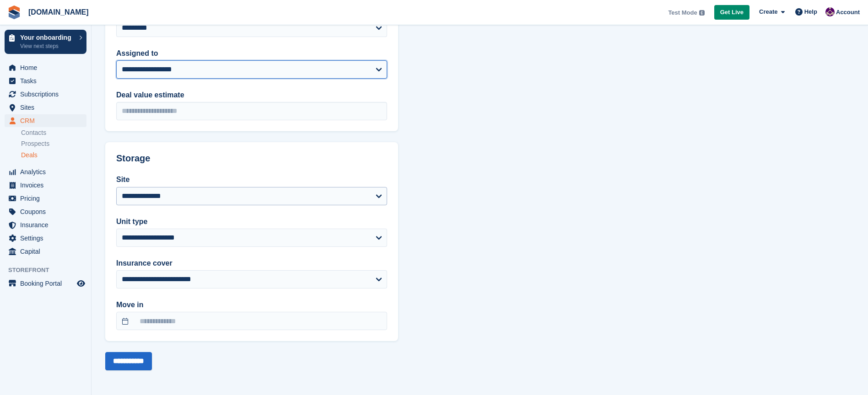  I want to click on a: Contacts, so click(54, 133).